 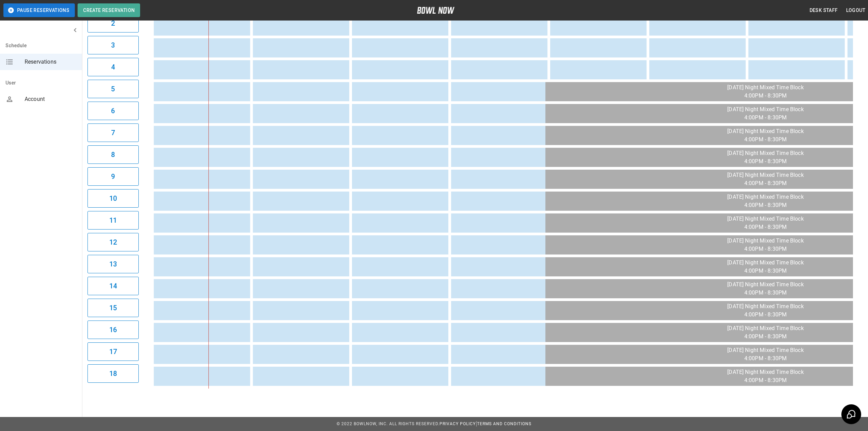 What do you see at coordinates (113, 111) in the screenshot?
I see `button: 6` at bounding box center [113, 111].